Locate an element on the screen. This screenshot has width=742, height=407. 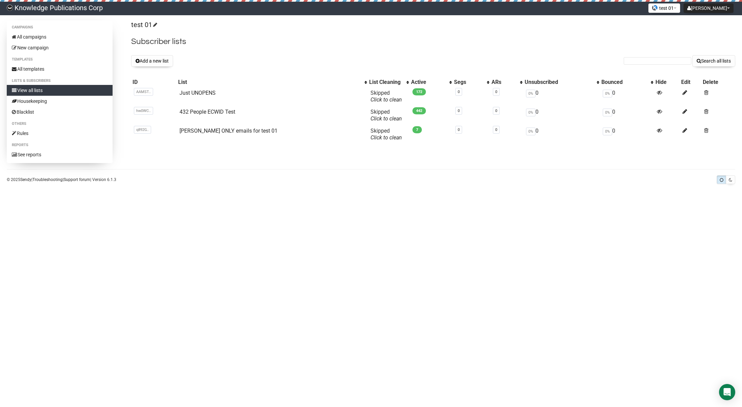
a: Troubleshooting is located at coordinates (47, 179).